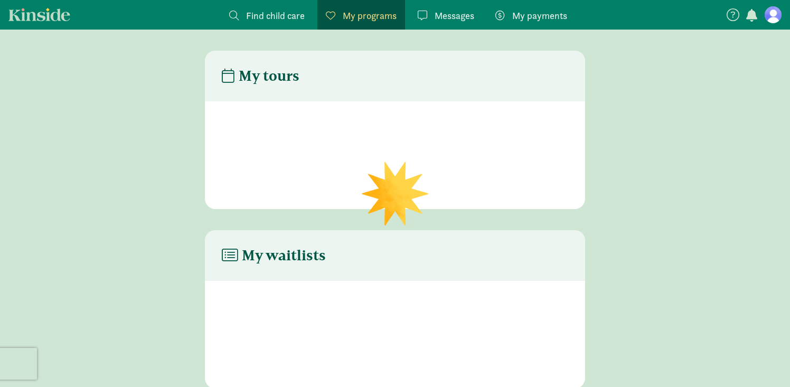 The height and width of the screenshot is (387, 790). What do you see at coordinates (275, 15) in the screenshot?
I see `span: Find child care` at bounding box center [275, 15].